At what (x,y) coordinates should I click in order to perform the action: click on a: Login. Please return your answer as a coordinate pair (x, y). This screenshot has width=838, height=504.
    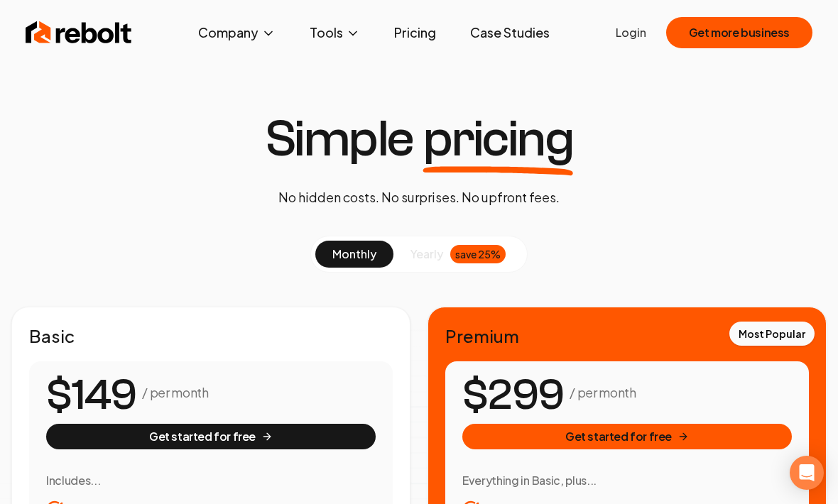
    Looking at the image, I should click on (631, 32).